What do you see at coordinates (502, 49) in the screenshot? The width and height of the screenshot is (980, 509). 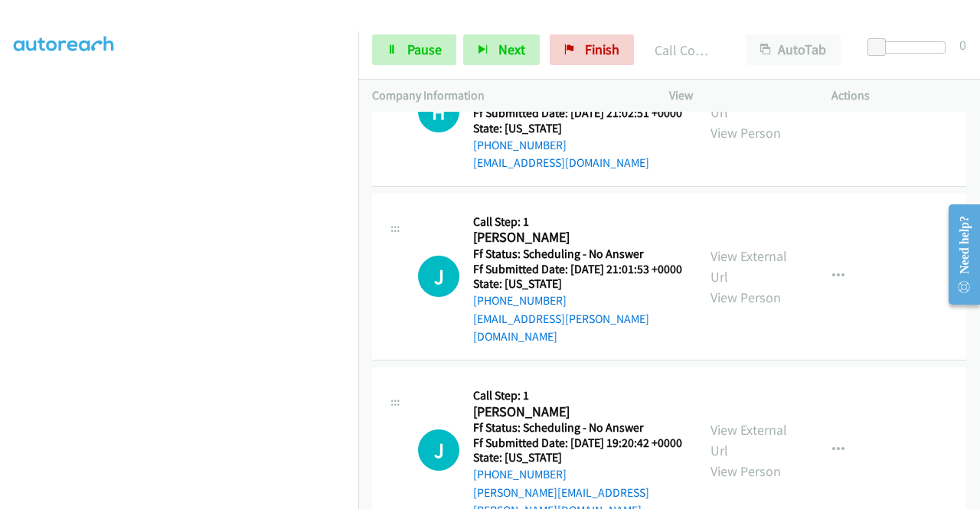 I see `button: Next` at bounding box center [502, 49].